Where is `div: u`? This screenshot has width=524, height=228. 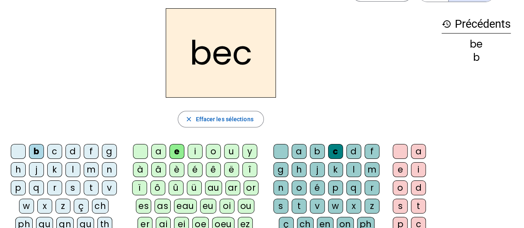
div: u is located at coordinates (231, 151).